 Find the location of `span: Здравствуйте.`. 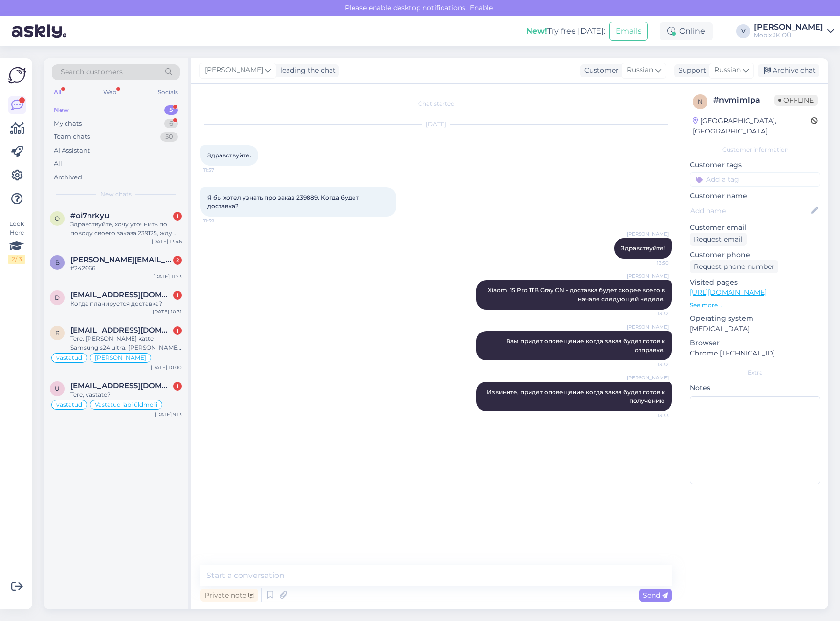

span: Здравствуйте. is located at coordinates (229, 155).